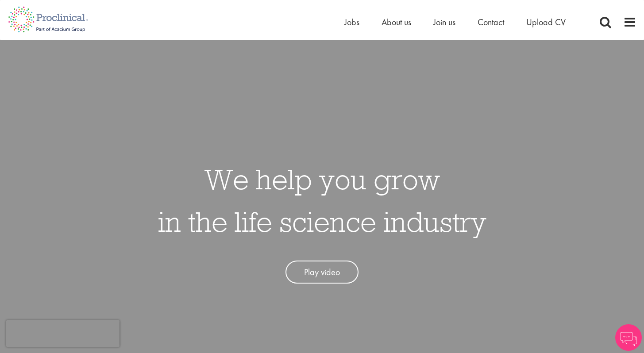 The width and height of the screenshot is (644, 353). I want to click on span: Join us, so click(444, 22).